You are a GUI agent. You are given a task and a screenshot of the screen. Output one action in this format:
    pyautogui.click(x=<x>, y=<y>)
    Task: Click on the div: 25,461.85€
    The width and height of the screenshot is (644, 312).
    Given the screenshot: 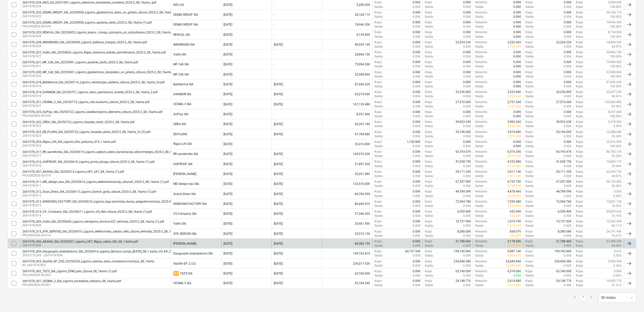 What is the action you would take?
    pyautogui.click(x=347, y=224)
    